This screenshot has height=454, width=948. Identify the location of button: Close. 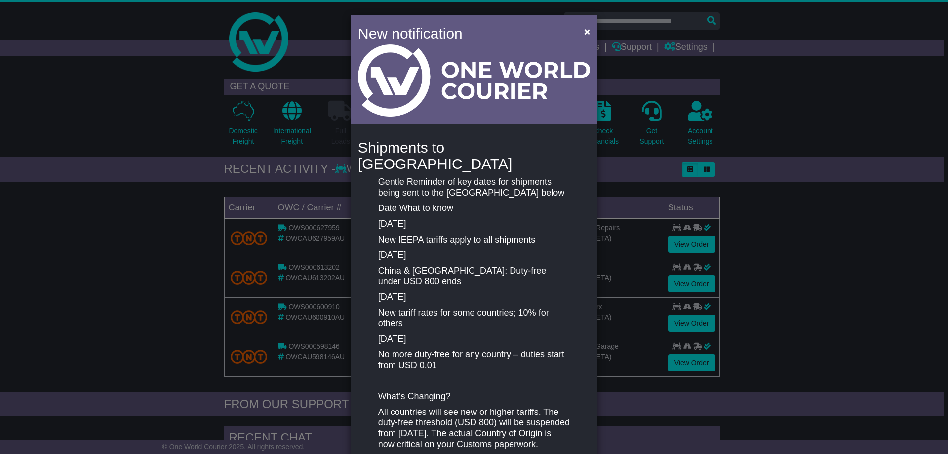
(587, 31).